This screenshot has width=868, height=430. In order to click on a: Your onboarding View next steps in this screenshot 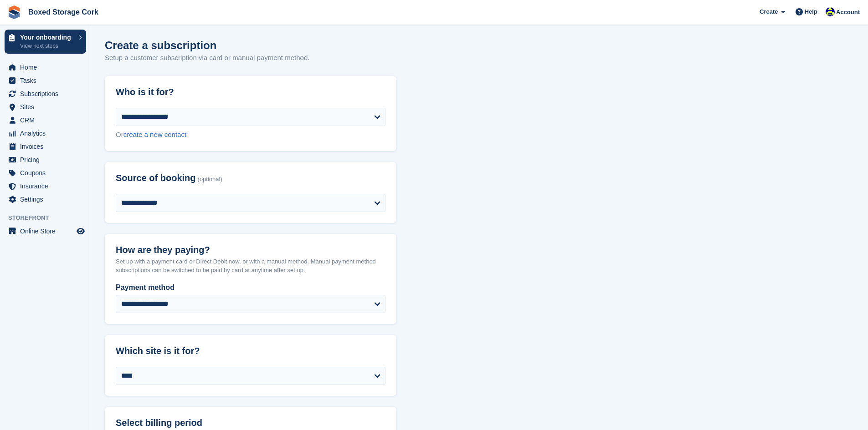, I will do `click(45, 42)`.